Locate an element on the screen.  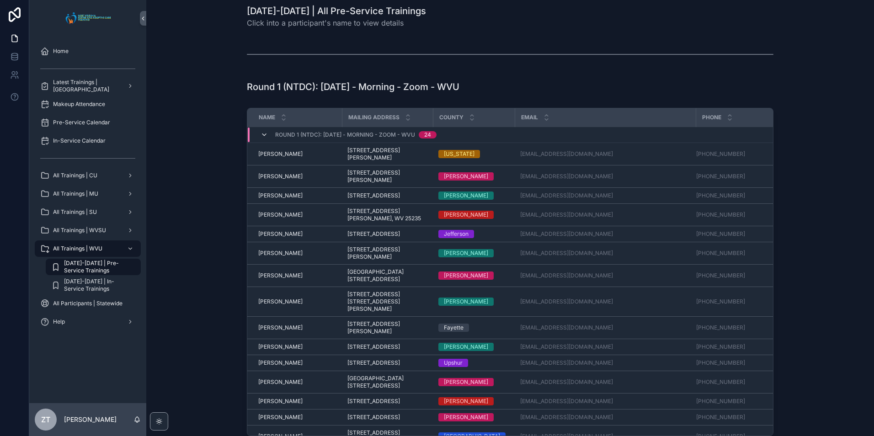
span: Mailing Address is located at coordinates (374, 118).